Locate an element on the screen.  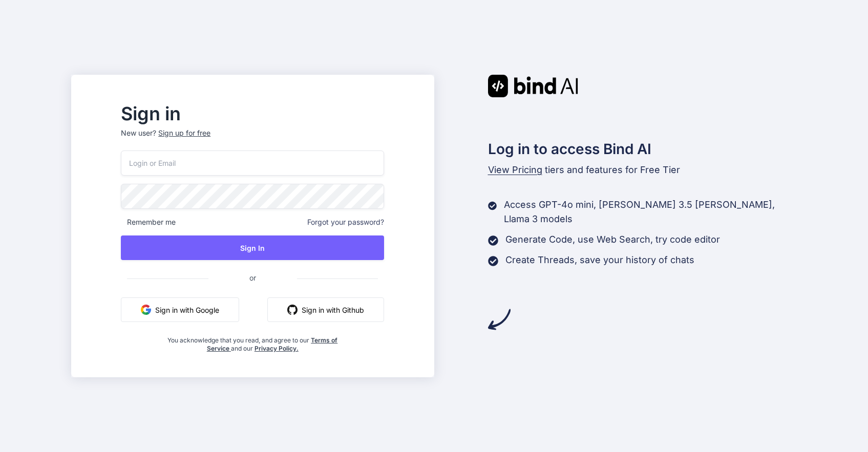
p: New user? is located at coordinates (252, 140).